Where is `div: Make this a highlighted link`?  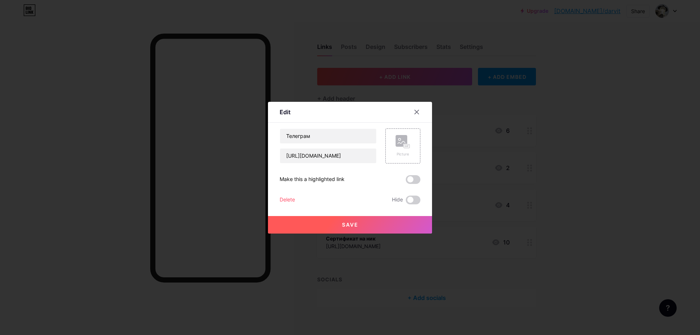 div: Make this a highlighted link is located at coordinates (312, 179).